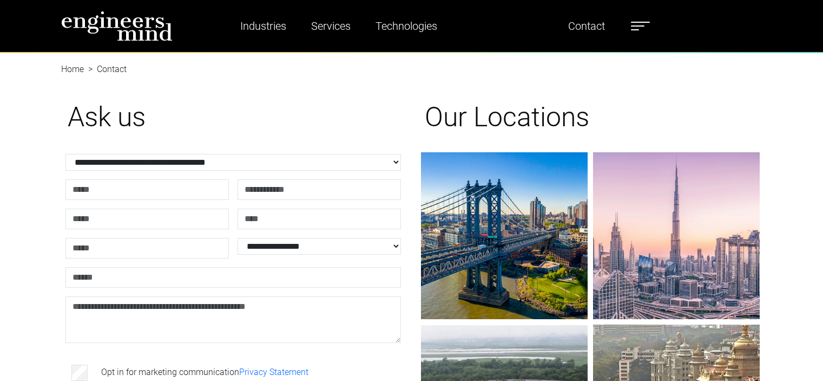 The width and height of the screenshot is (823, 381). What do you see at coordinates (412, 58) in the screenshot?
I see `nav: breadcrumb` at bounding box center [412, 58].